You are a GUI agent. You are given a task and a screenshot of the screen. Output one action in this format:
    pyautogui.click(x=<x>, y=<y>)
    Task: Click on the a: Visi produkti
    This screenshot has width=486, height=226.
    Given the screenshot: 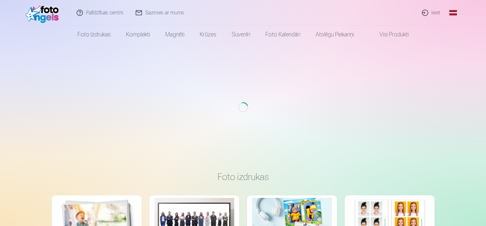 What is the action you would take?
    pyautogui.click(x=389, y=34)
    